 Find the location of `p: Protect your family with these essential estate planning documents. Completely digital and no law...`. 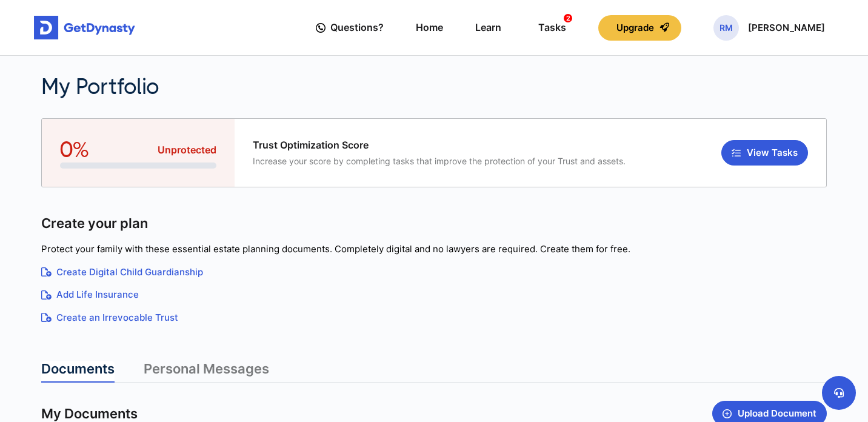

p: Protect your family with these essential estate planning documents. Completely digital and no law... is located at coordinates (434, 249).